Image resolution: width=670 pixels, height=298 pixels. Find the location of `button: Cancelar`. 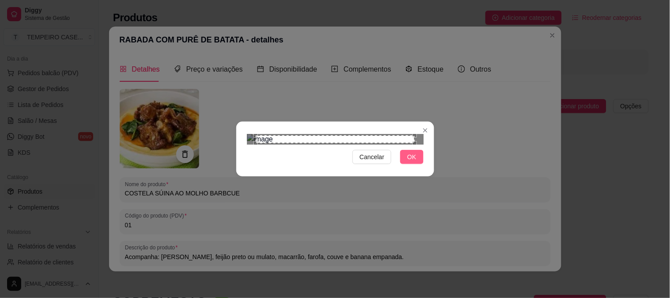

button: Cancelar is located at coordinates (372, 157).